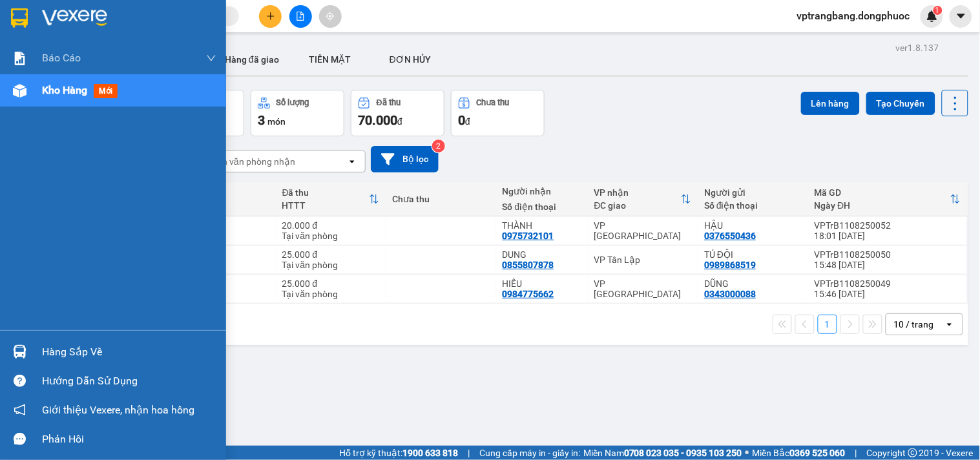 The width and height of the screenshot is (980, 460). I want to click on button: Đã thu70.000đ, so click(397, 113).